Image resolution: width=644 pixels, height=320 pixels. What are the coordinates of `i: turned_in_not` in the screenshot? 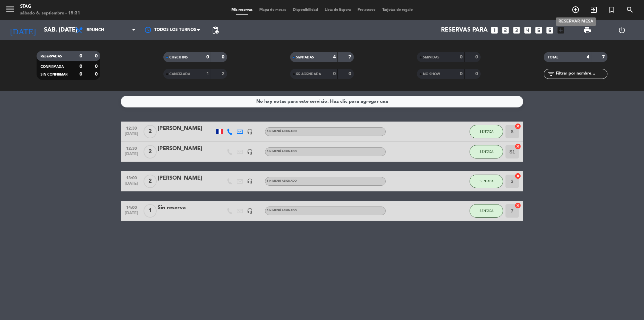 It's located at (611, 10).